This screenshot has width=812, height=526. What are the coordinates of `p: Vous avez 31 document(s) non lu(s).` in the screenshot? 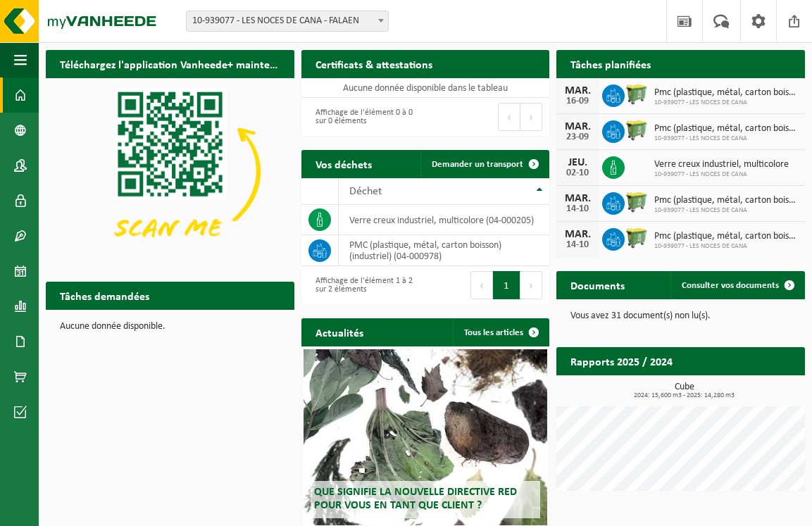 It's located at (681, 316).